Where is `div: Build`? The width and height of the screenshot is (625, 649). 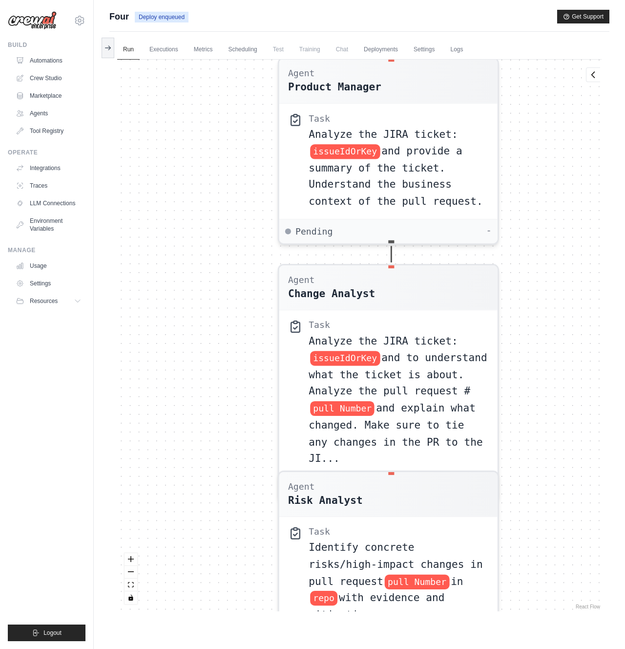 div: Build is located at coordinates (46, 45).